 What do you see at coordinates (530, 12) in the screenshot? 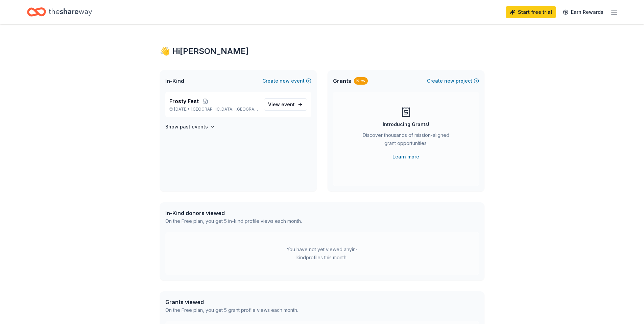
I see `a: Start free trial` at bounding box center [530, 12].